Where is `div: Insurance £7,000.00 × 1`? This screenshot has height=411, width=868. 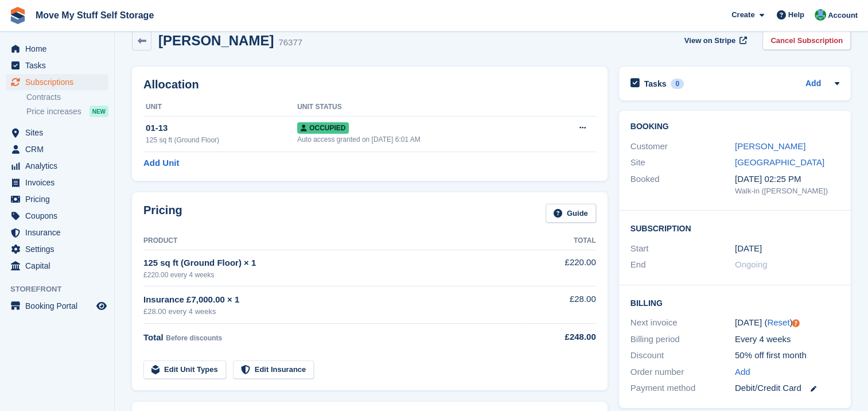 div: Insurance £7,000.00 × 1 is located at coordinates (335, 299).